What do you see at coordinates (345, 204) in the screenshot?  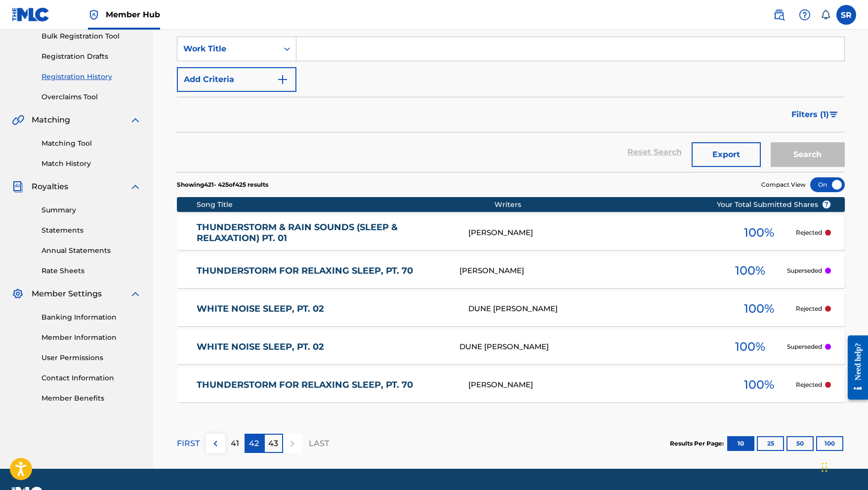 I see `div: Song Title` at bounding box center [345, 204].